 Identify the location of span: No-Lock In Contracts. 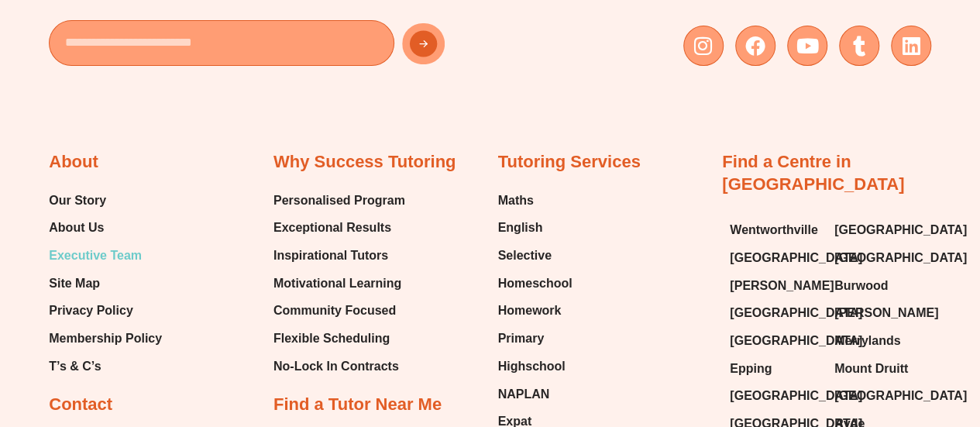
(337, 366).